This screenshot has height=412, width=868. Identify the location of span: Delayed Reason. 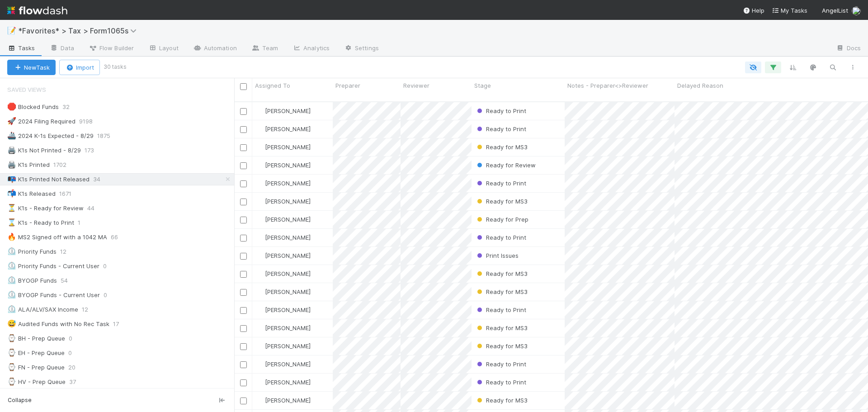
(700, 86).